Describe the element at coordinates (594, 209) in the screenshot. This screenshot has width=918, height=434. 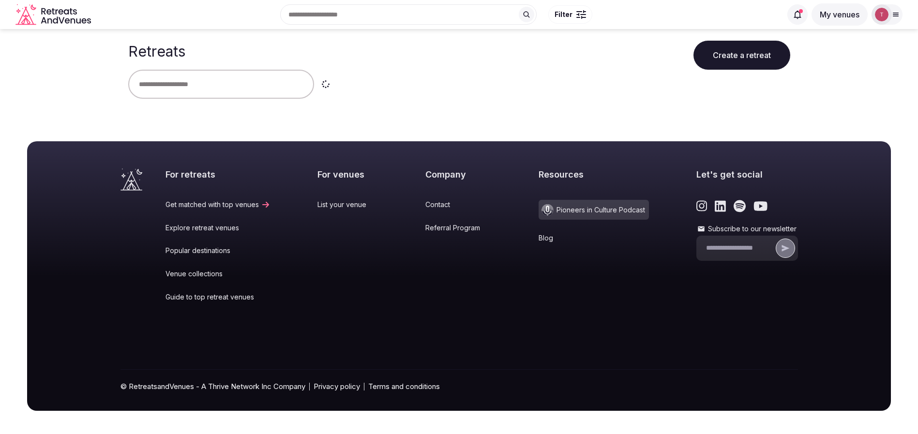
I see `a: Pioneers in Culture Podcast` at that location.